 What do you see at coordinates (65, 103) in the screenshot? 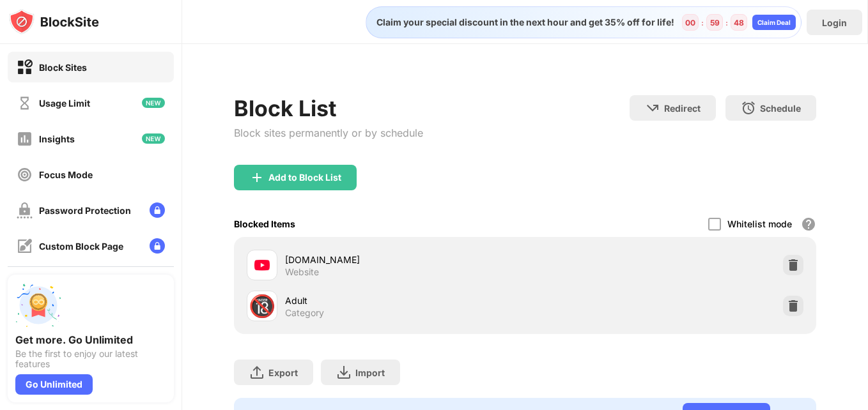
I see `div: Usage Limit` at bounding box center [65, 103].